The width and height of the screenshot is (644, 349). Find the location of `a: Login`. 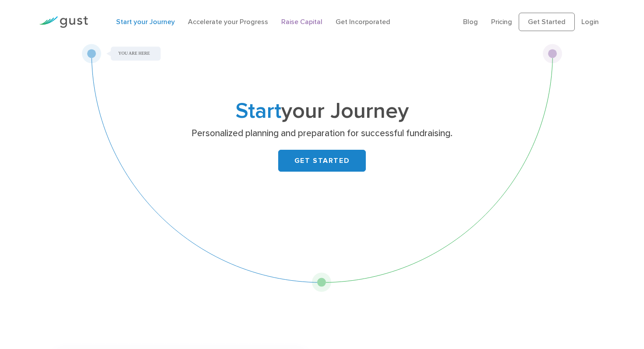

a: Login is located at coordinates (590, 21).